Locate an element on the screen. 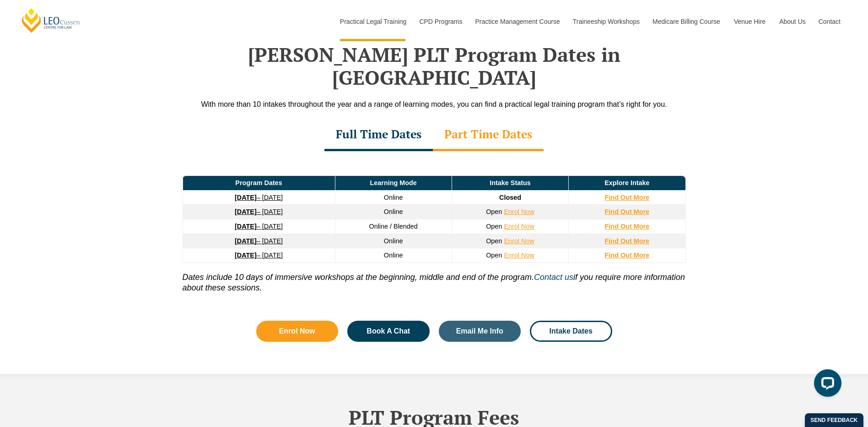 Image resolution: width=868 pixels, height=427 pixels. div: Full Time Dates is located at coordinates (378, 135).